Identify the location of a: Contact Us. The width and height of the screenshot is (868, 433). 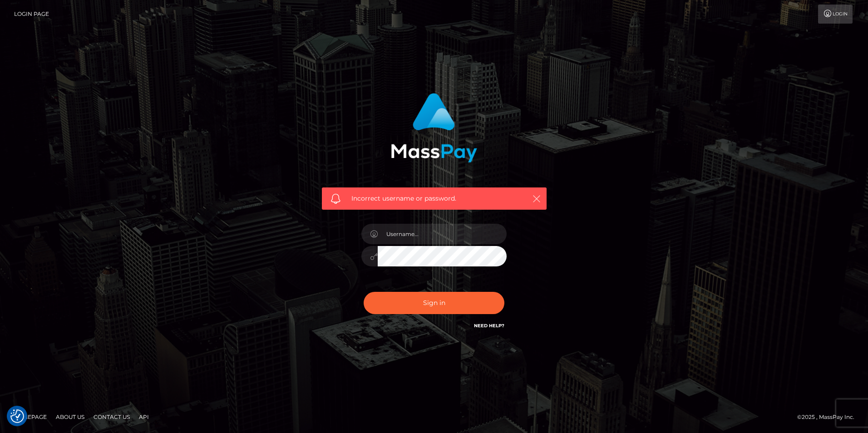
(111, 417).